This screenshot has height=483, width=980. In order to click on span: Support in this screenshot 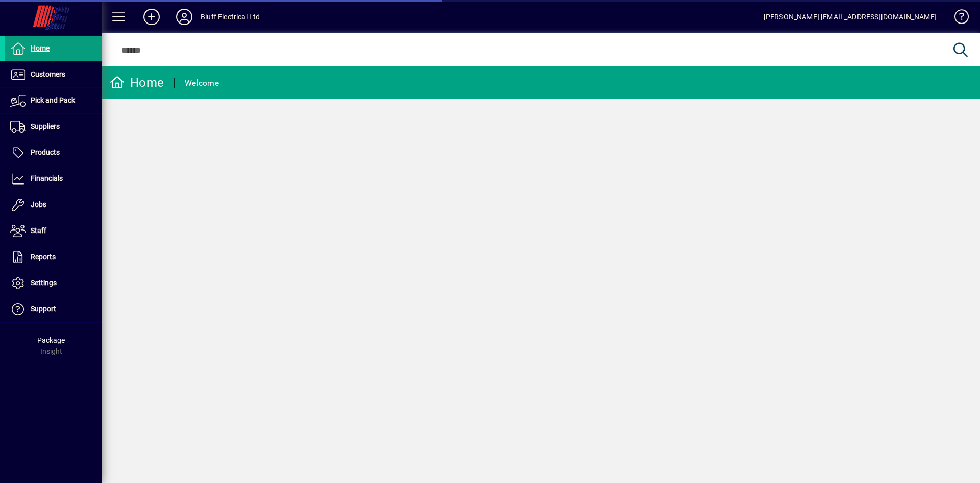, I will do `click(43, 308)`.